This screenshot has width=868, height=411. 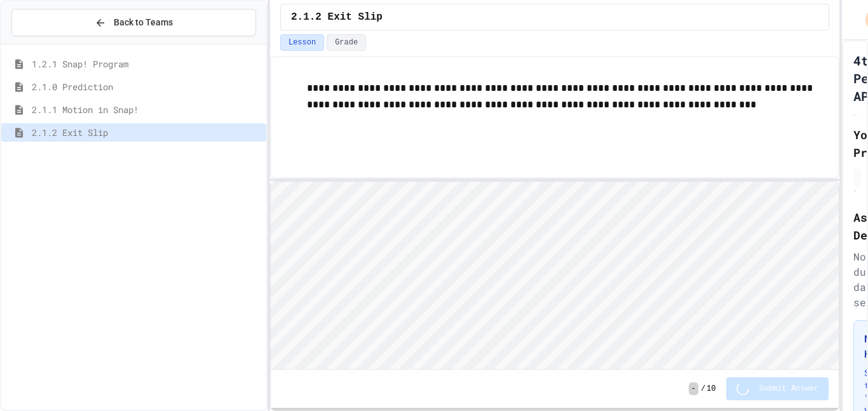 What do you see at coordinates (147, 86) in the screenshot?
I see `span: 2.1.0 Prediction` at bounding box center [147, 86].